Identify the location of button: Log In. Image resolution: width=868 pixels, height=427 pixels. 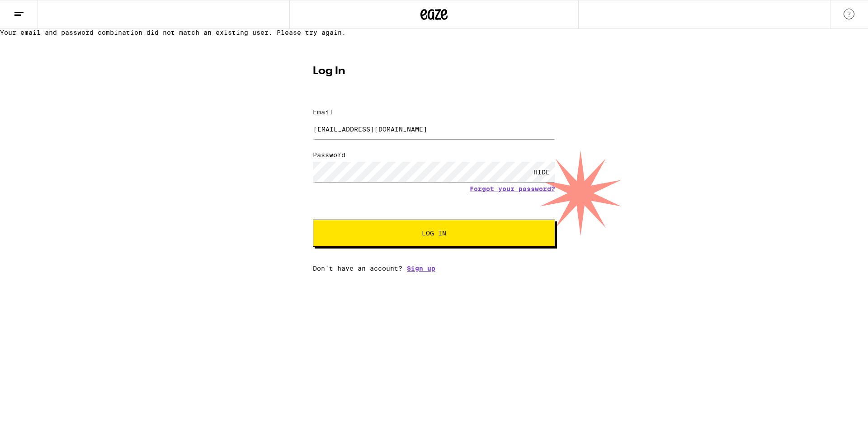
(434, 233).